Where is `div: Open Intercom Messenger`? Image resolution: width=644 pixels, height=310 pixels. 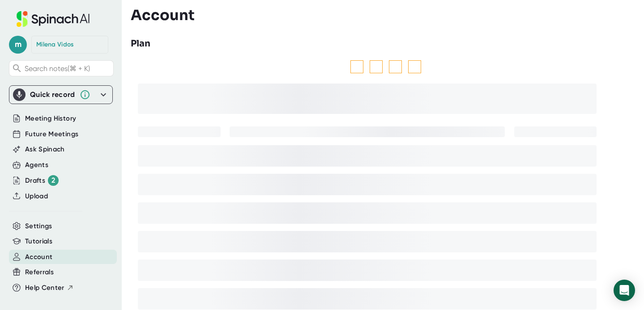 div: Open Intercom Messenger is located at coordinates (624, 290).